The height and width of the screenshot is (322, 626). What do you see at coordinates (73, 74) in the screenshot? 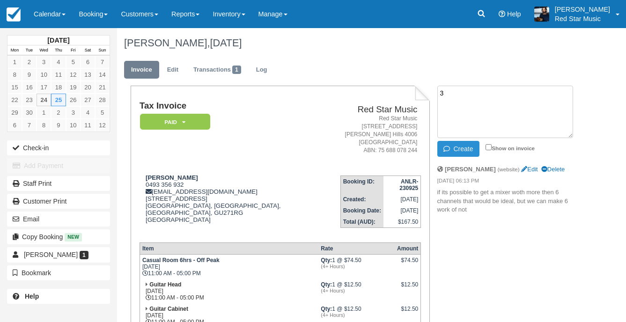
I see `a: 12` at bounding box center [73, 74].